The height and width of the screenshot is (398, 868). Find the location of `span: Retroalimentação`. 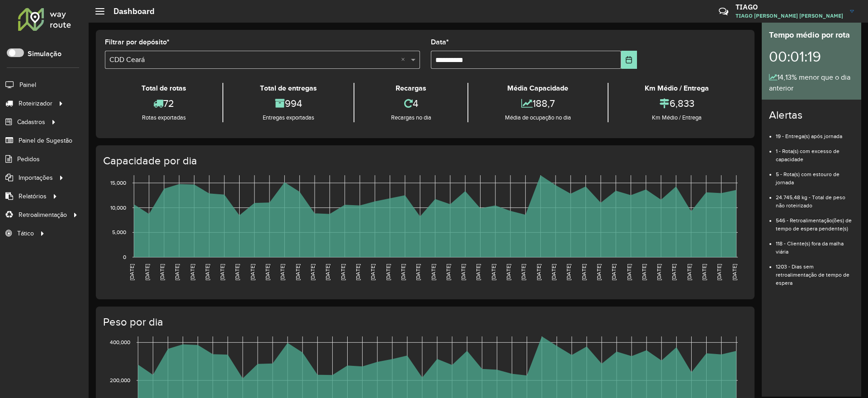

span: Retroalimentação is located at coordinates (43, 215).